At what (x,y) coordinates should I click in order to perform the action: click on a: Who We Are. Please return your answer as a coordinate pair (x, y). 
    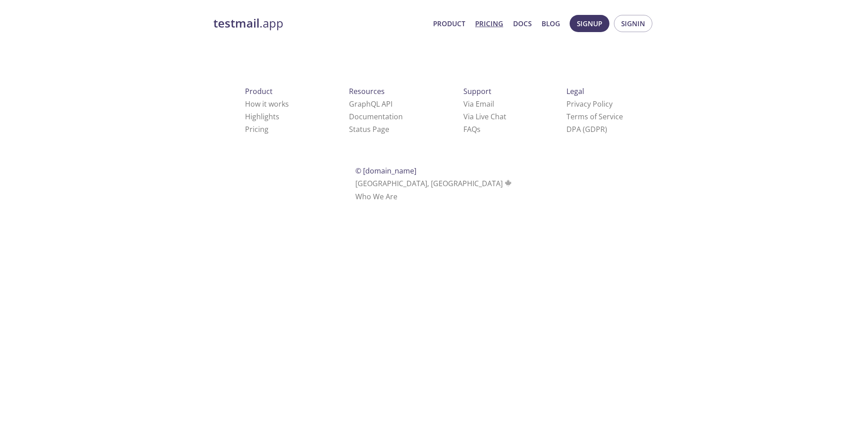
    Looking at the image, I should click on (376, 197).